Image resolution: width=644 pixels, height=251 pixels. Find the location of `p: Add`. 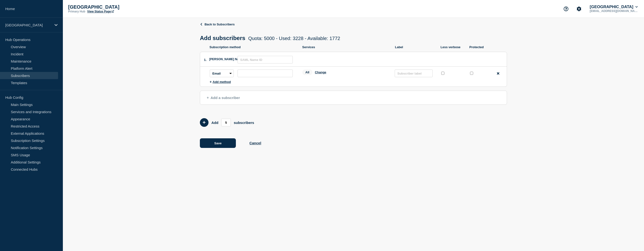

p: Add is located at coordinates (215, 122).